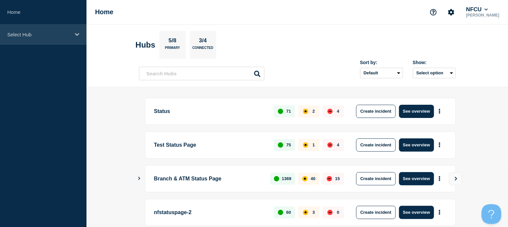  What do you see at coordinates (433, 12) in the screenshot?
I see `button: Support` at bounding box center [433, 12].